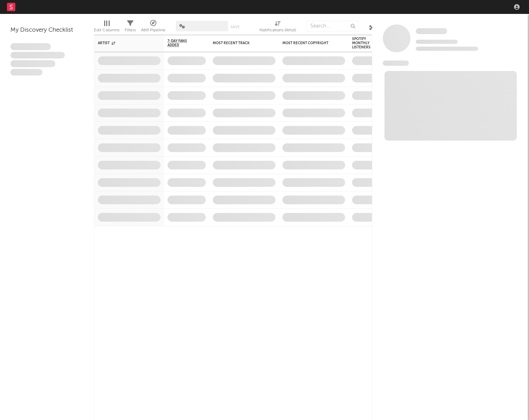 The image size is (529, 420). What do you see at coordinates (446, 49) in the screenshot?
I see `span: 0 fans last week` at bounding box center [446, 49].